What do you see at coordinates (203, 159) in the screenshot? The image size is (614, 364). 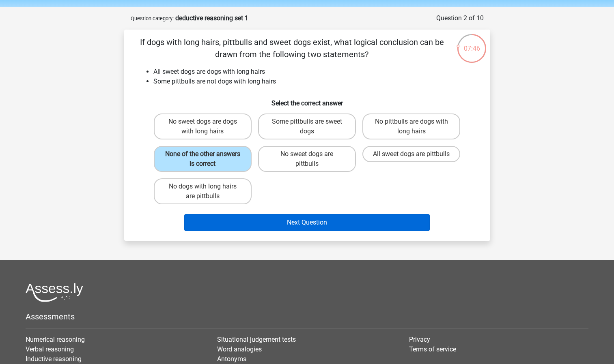 I see `label: None of the other answers is correct` at bounding box center [203, 159].